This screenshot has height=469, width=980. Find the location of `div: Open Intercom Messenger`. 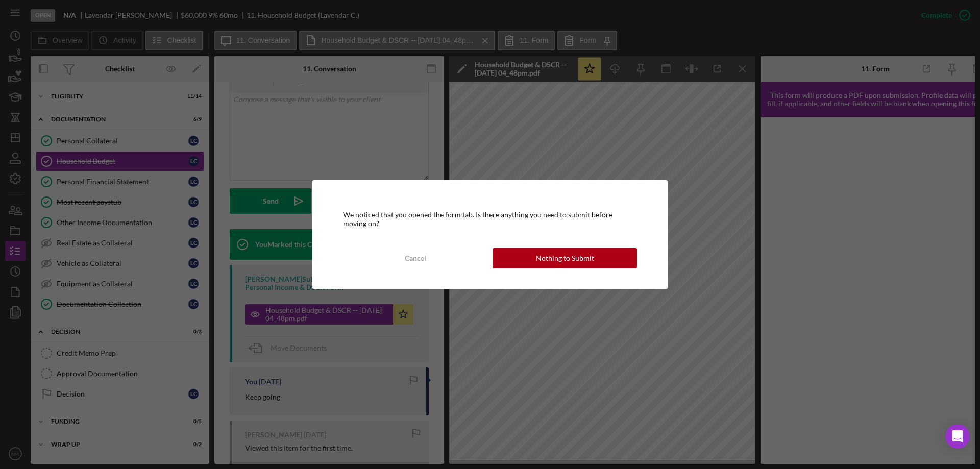

div: Open Intercom Messenger is located at coordinates (957, 436).